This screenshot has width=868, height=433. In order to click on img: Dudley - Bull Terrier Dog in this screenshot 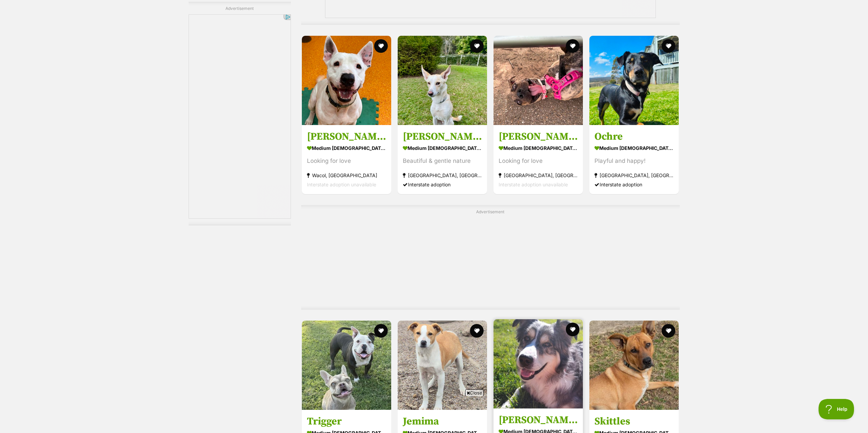, I will do `click(346, 81)`.